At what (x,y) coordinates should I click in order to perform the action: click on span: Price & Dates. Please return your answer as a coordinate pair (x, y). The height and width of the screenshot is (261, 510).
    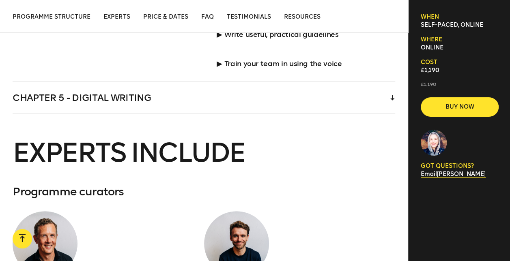
    Looking at the image, I should click on (165, 17).